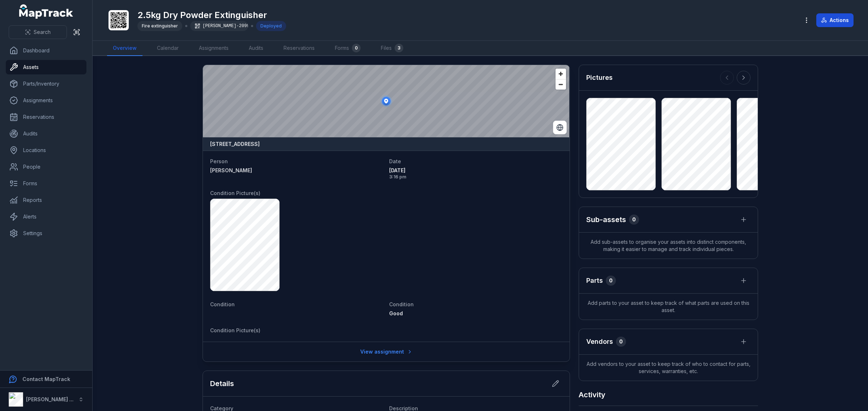  What do you see at coordinates (668, 246) in the screenshot?
I see `span: Add sub-assets to organise your assets into distinct components, making it easier to manage and t...` at bounding box center [668, 246].